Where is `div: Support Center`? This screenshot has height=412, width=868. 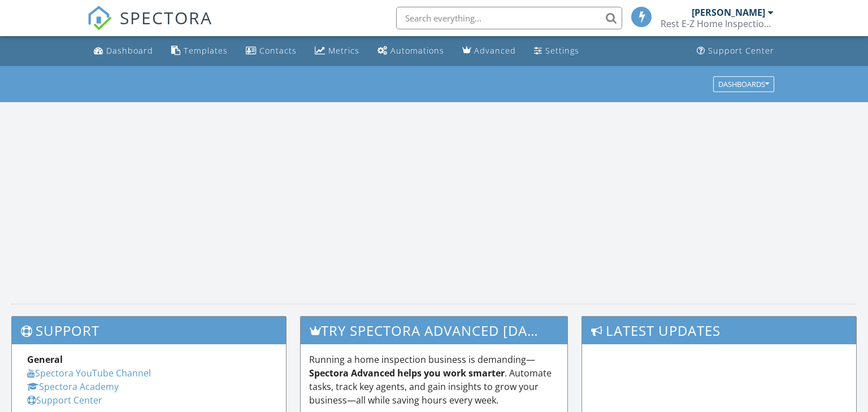 div: Support Center is located at coordinates (741, 51).